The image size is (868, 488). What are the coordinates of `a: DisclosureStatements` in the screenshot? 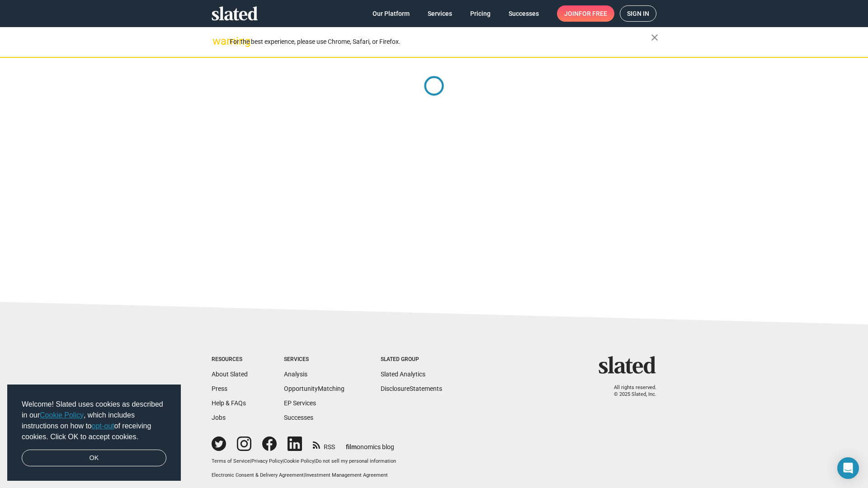 It's located at (411, 388).